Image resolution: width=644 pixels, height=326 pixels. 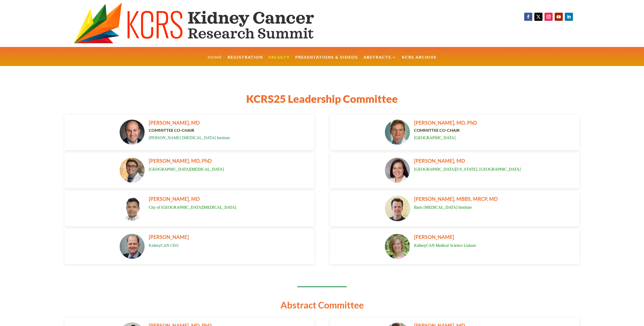 What do you see at coordinates (380, 61) in the screenshot?
I see `a: Abstracts` at bounding box center [380, 61].